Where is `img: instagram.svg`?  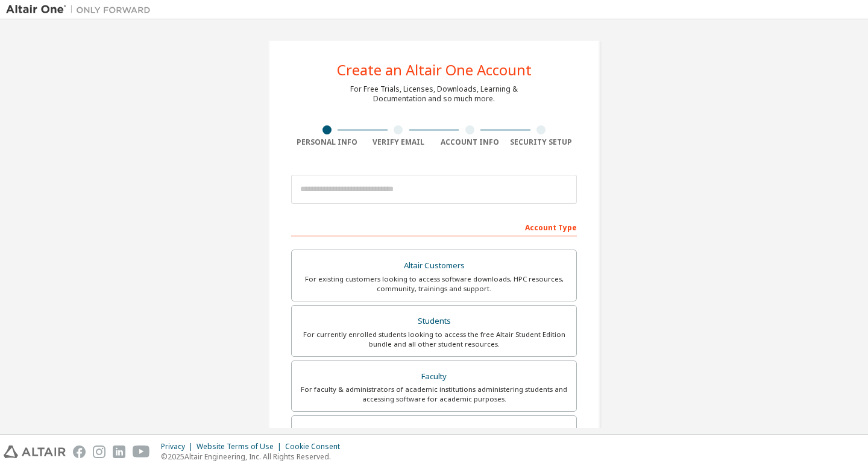
img: instagram.svg is located at coordinates (99, 452).